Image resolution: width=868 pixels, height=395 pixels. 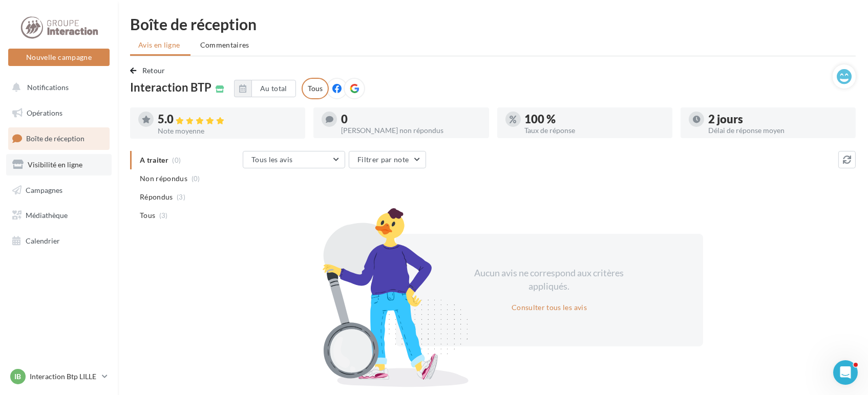 I want to click on span: IB, so click(x=18, y=377).